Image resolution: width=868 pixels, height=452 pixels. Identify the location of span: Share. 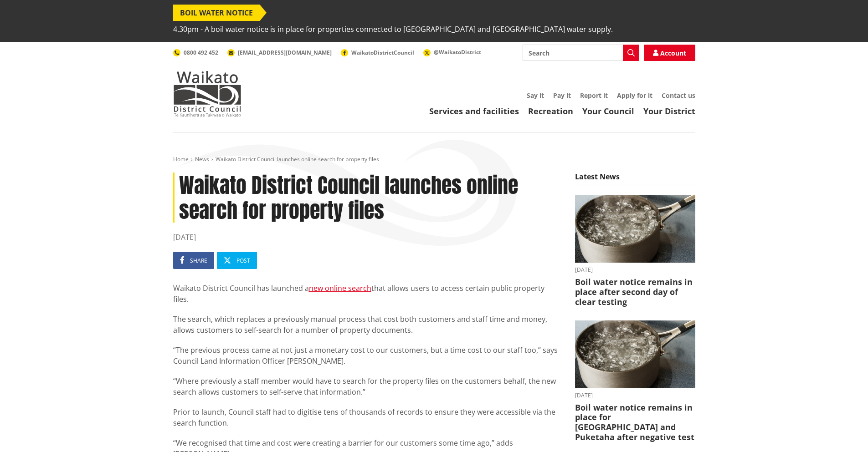
(198, 260).